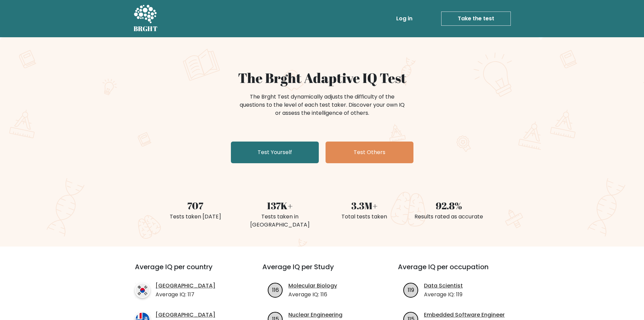  Describe the element at coordinates (411, 289) in the screenshot. I see `text: 119` at that location.